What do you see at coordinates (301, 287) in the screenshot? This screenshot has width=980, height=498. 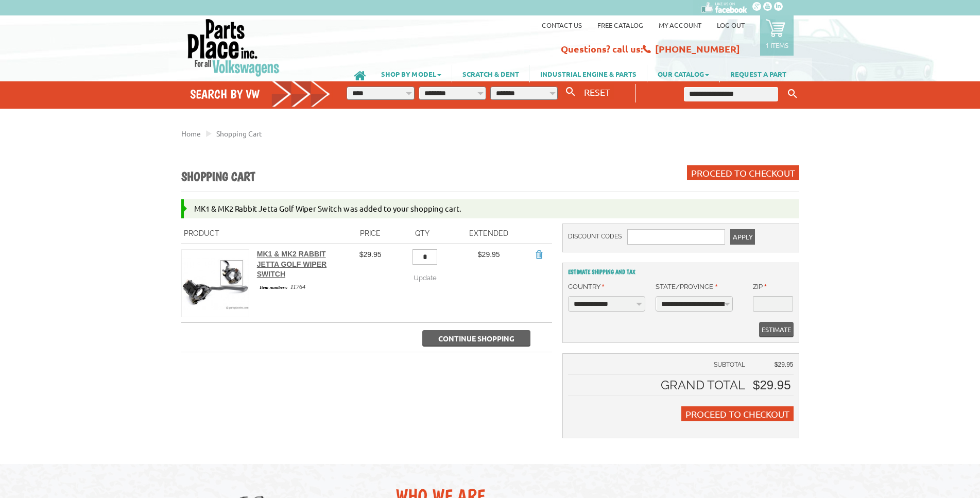 I see `div: 11764` at bounding box center [301, 287].